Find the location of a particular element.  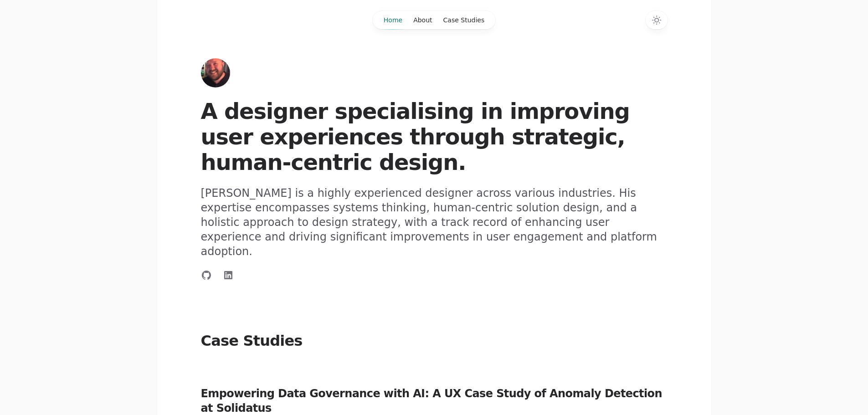

a: Connect with me on GitHub is located at coordinates (207, 275).